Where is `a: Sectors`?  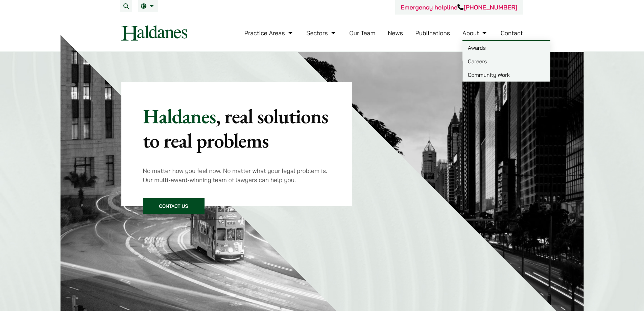
a: Sectors is located at coordinates (322, 33).